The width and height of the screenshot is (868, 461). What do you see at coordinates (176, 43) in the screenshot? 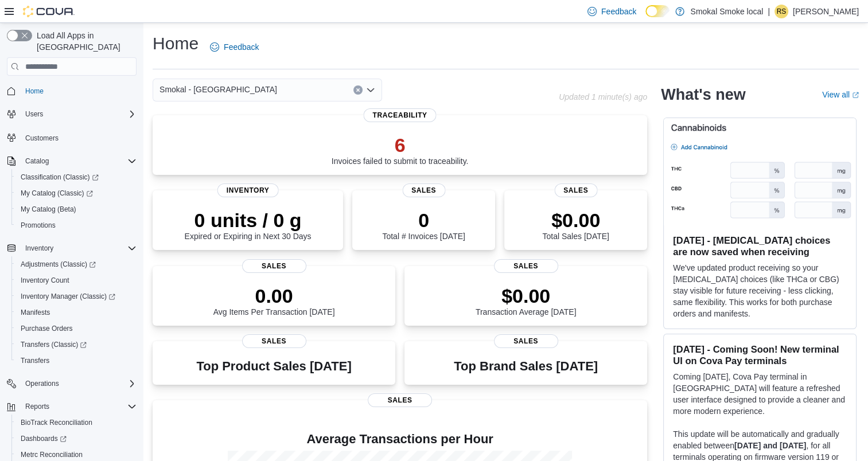
I see `h1: Home` at bounding box center [176, 43].